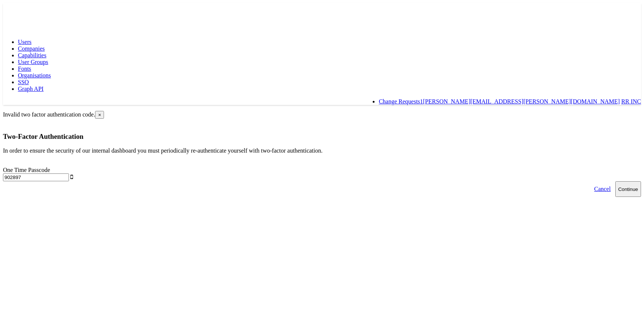 This screenshot has width=644, height=316. What do you see at coordinates (25, 69) in the screenshot?
I see `span: Fonts` at bounding box center [25, 69].